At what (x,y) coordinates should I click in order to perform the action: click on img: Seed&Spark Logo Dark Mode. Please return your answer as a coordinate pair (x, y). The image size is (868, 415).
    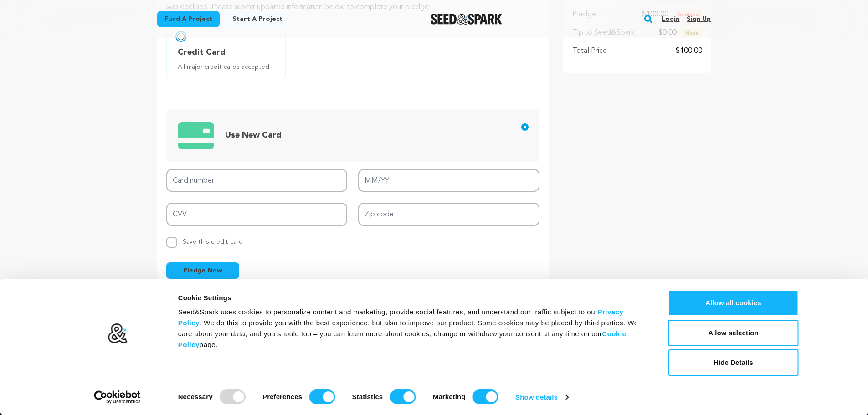
    Looking at the image, I should click on (466, 19).